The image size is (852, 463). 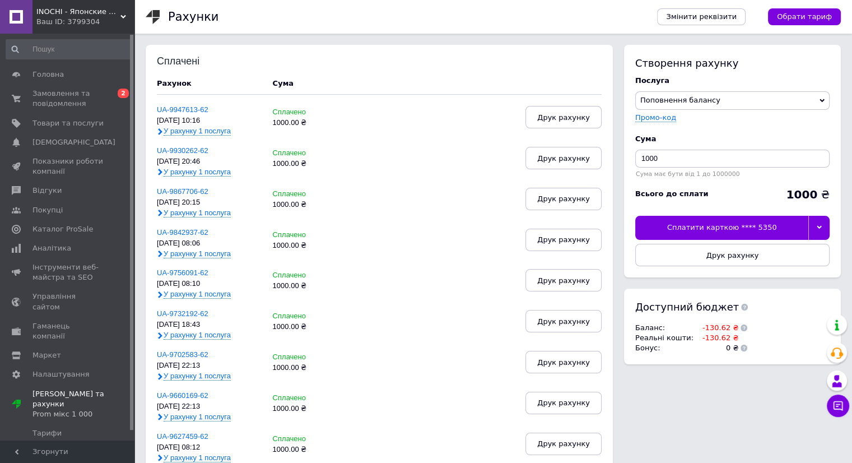 What do you see at coordinates (183, 232) in the screenshot?
I see `a: UA-9842937-62` at bounding box center [183, 232].